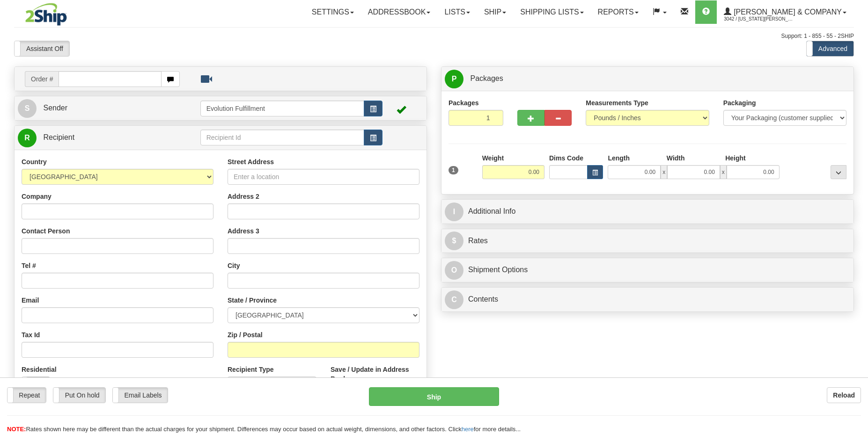 This screenshot has height=434, width=868. What do you see at coordinates (566, 158) in the screenshot?
I see `label: Dims Code` at bounding box center [566, 158].